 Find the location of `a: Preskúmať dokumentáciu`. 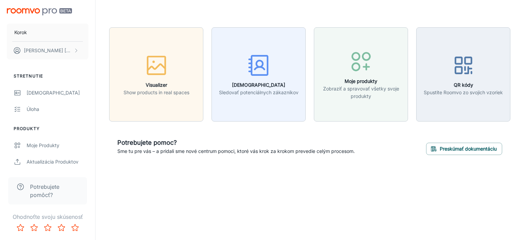

a: Preskúmať dokumentáciu is located at coordinates (464, 148).